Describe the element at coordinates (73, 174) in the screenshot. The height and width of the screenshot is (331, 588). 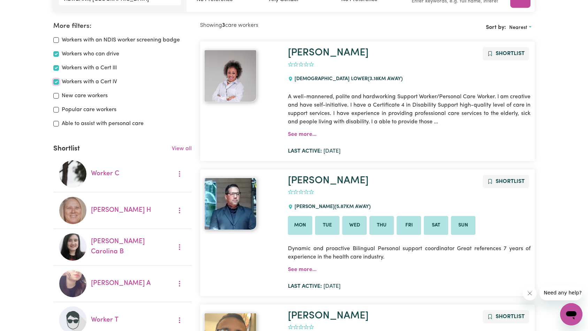
I see `img: Worker C` at that location.